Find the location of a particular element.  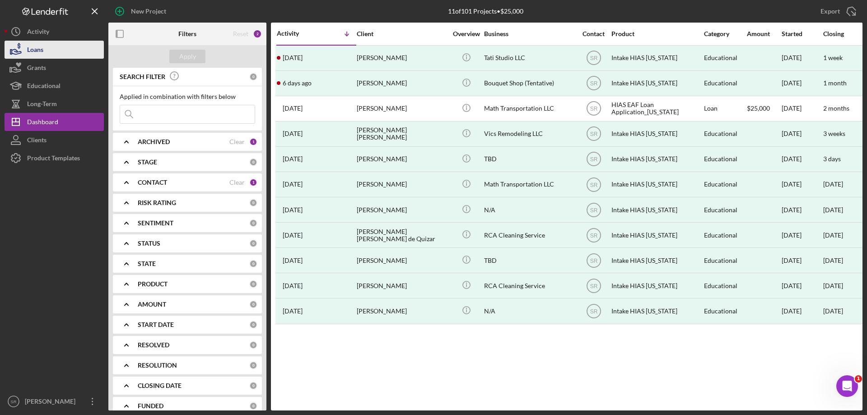

div: Dashboard is located at coordinates (42, 123).